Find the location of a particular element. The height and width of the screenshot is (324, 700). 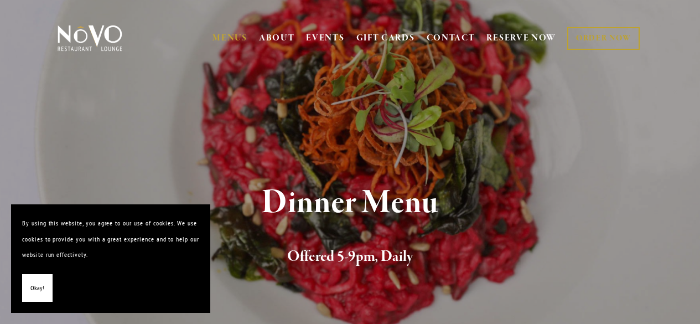

h1: Dinner Menu is located at coordinates (350, 203).